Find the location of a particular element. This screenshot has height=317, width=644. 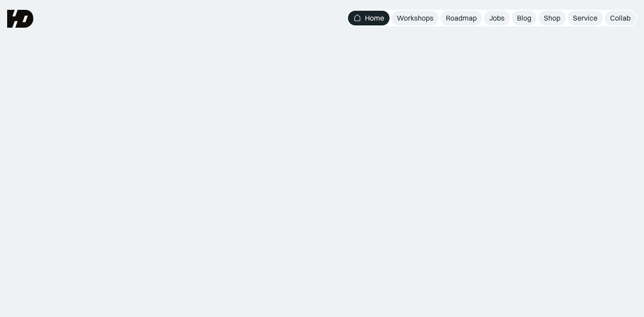

a: Blog is located at coordinates (524, 18).